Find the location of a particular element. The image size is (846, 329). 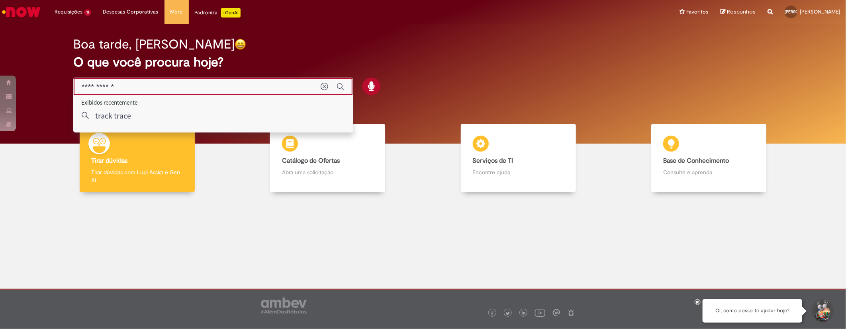

p: +GenAi is located at coordinates (231, 13).